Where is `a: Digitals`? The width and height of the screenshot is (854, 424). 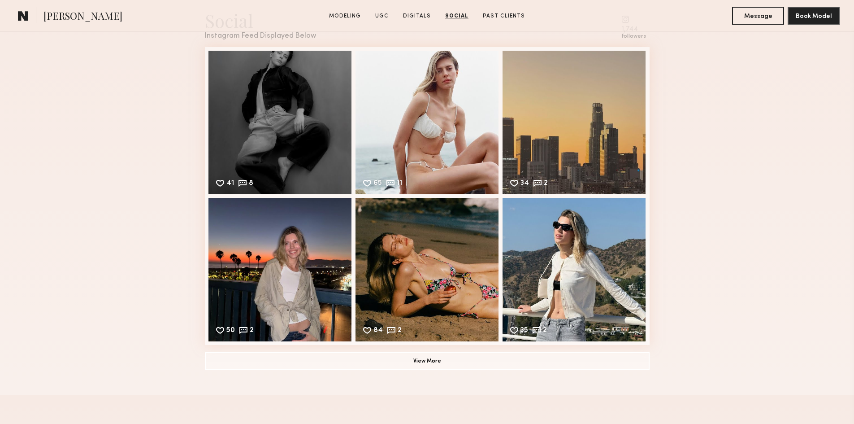 a: Digitals is located at coordinates (417, 16).